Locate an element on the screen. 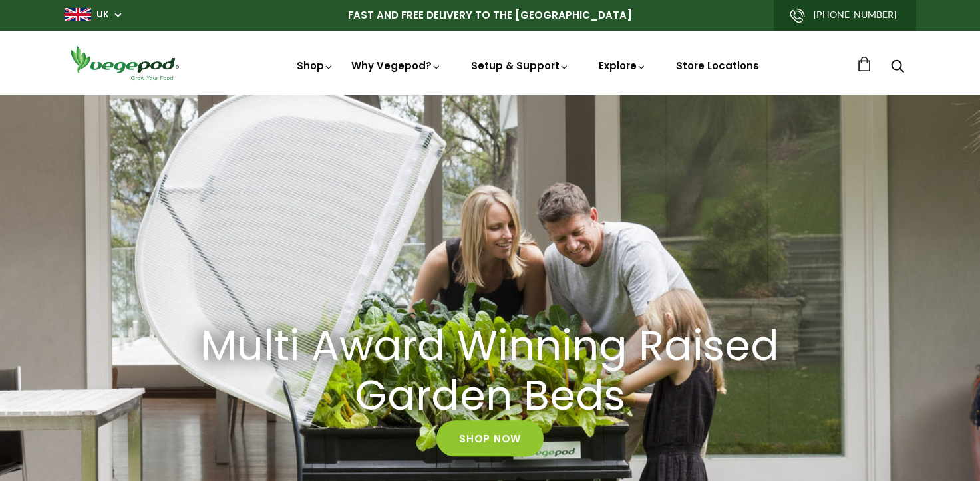  a: Shop is located at coordinates (315, 65).